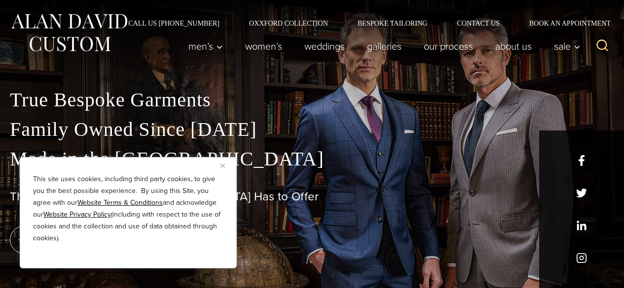 This screenshot has width=624, height=288. What do you see at coordinates (222, 166) in the screenshot?
I see `img: Close` at bounding box center [222, 166].